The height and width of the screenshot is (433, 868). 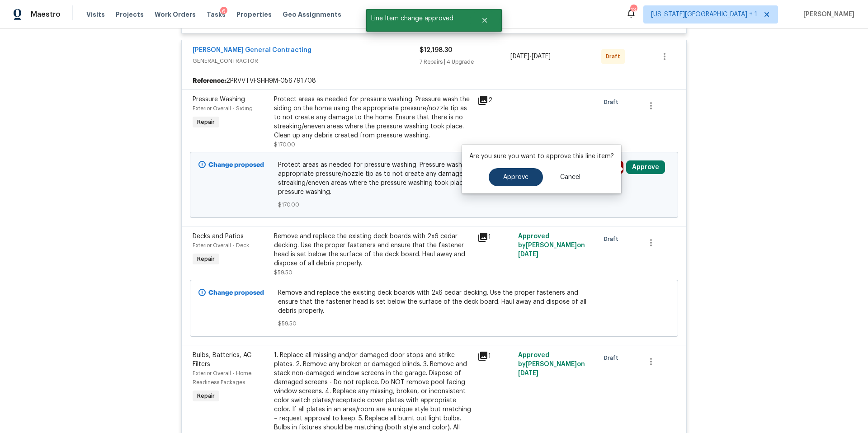 I want to click on span: Approve, so click(x=516, y=177).